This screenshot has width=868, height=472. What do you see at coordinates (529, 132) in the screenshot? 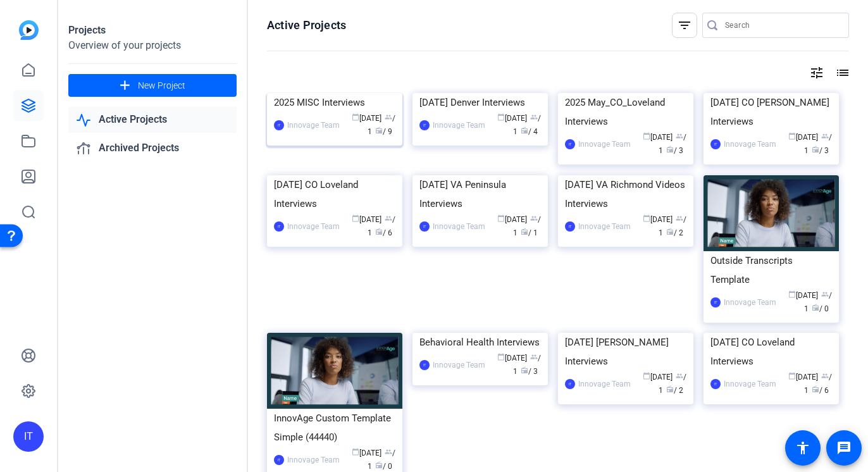
I see `span: / 4` at bounding box center [529, 132].